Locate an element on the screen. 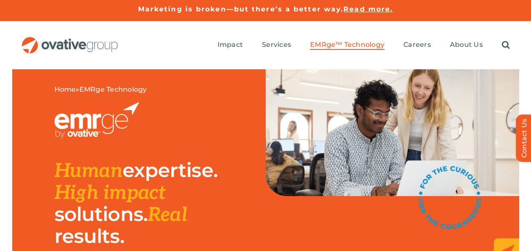 The width and height of the screenshot is (531, 251). span: Careers is located at coordinates (417, 45).